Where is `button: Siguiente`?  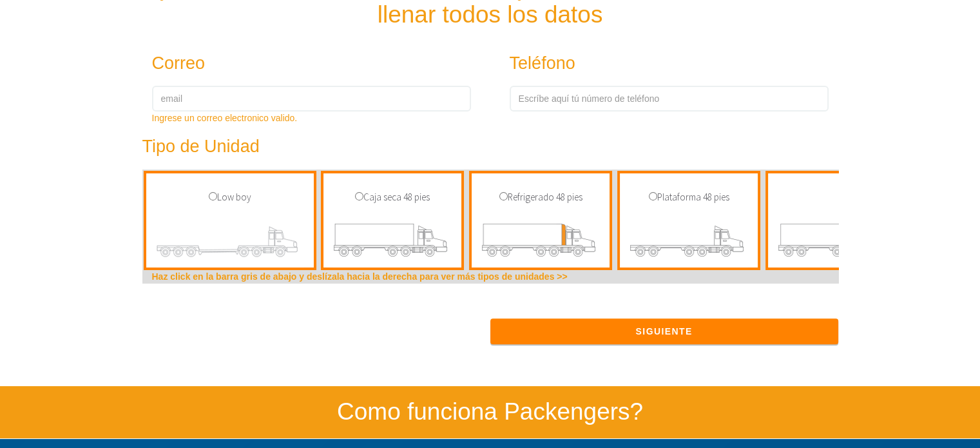
button: Siguiente is located at coordinates (664, 331).